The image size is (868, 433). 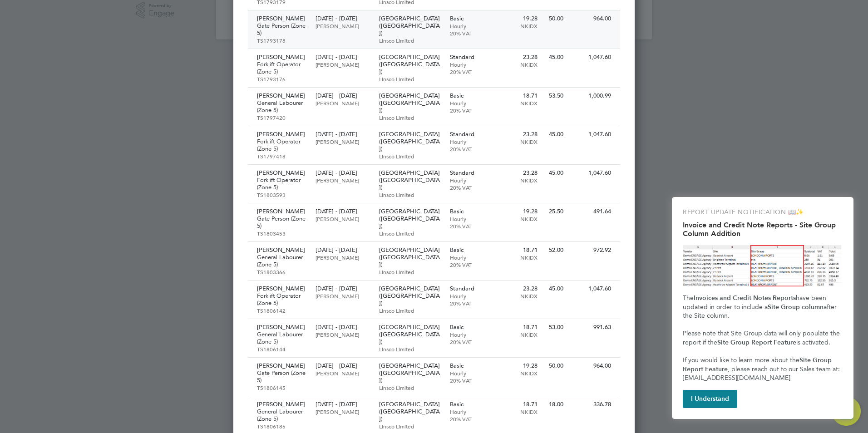 What do you see at coordinates (591, 96) in the screenshot?
I see `p: 1,000.99` at bounding box center [591, 96].